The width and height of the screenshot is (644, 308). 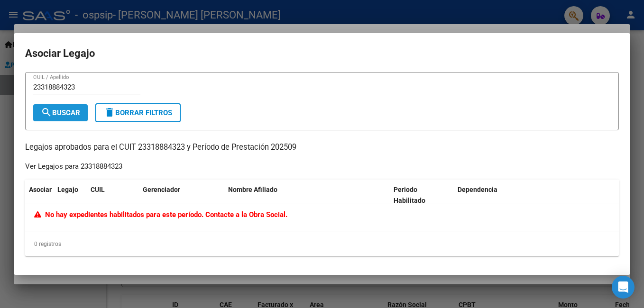 What do you see at coordinates (46, 112) in the screenshot?
I see `mat-icon: search` at bounding box center [46, 112].